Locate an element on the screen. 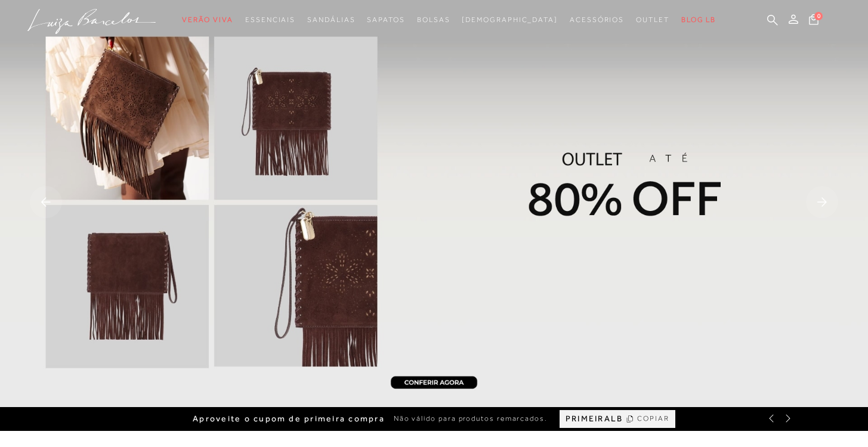  span: 0 is located at coordinates (818, 16).